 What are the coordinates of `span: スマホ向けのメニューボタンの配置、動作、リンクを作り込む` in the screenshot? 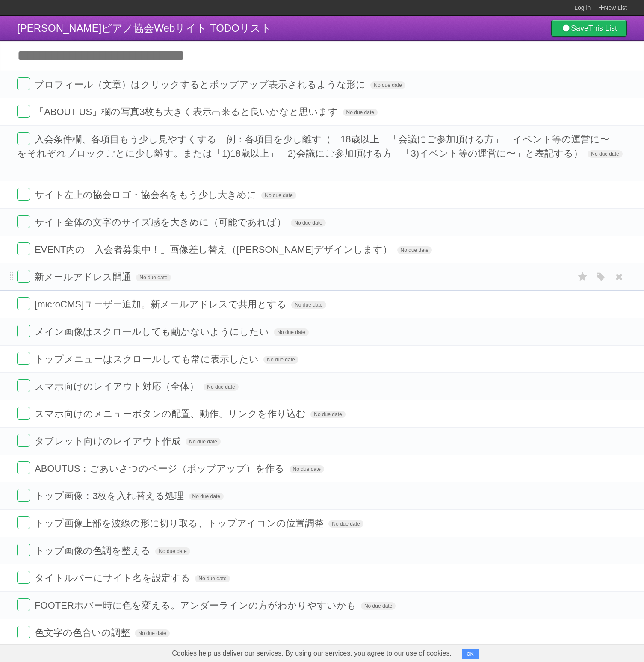 It's located at (171, 414).